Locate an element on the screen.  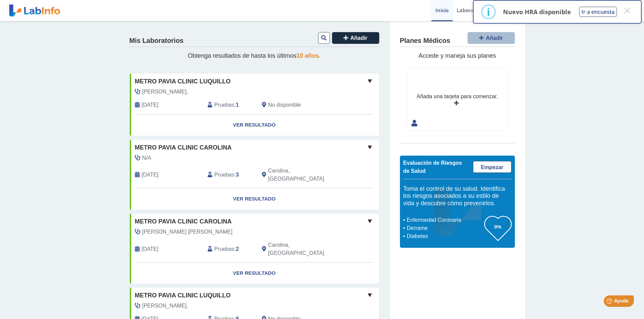
li: Diabetes is located at coordinates (445, 236).